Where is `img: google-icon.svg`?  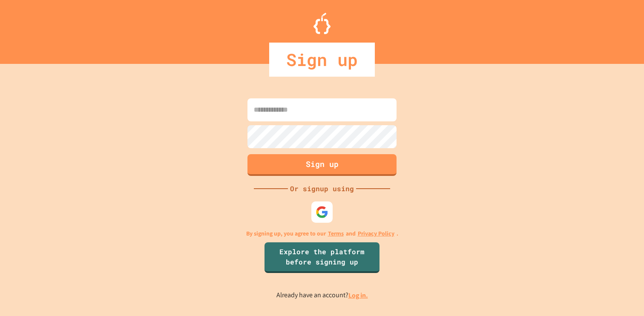 img: google-icon.svg is located at coordinates (322, 212).